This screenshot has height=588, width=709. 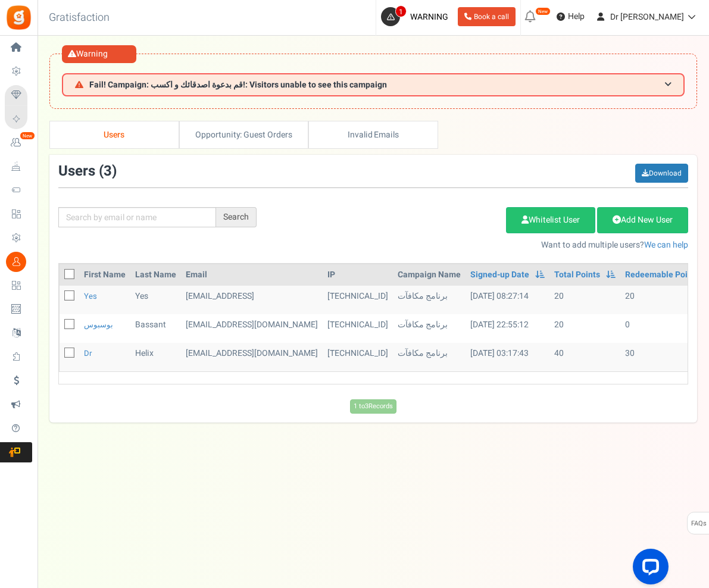 I want to click on span: 3, so click(x=108, y=171).